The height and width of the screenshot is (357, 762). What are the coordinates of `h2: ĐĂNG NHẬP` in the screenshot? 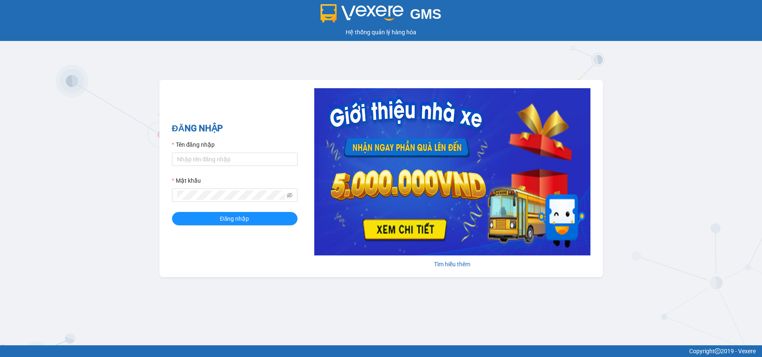 It's located at (235, 128).